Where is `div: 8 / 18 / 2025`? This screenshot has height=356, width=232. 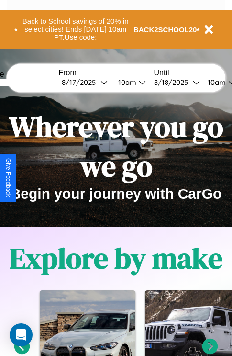
div: 8 / 18 / 2025 is located at coordinates (174, 82).